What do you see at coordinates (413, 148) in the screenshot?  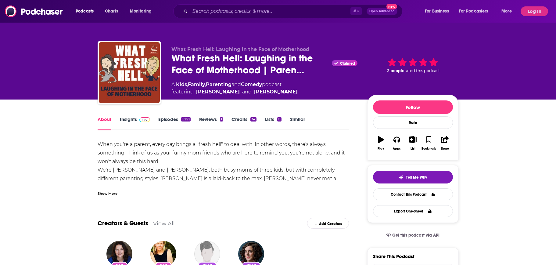 I see `div: List` at bounding box center [413, 148].